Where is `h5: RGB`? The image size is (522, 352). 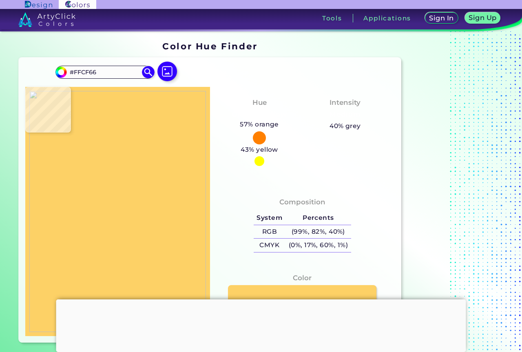 h5: RGB is located at coordinates (270, 232).